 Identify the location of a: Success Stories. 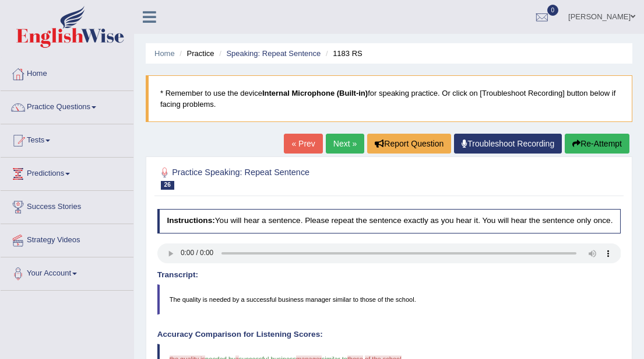
(67, 206).